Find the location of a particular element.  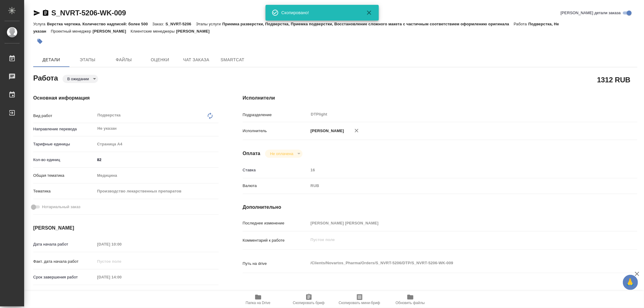

p: Срок завершения работ is located at coordinates (64, 277).